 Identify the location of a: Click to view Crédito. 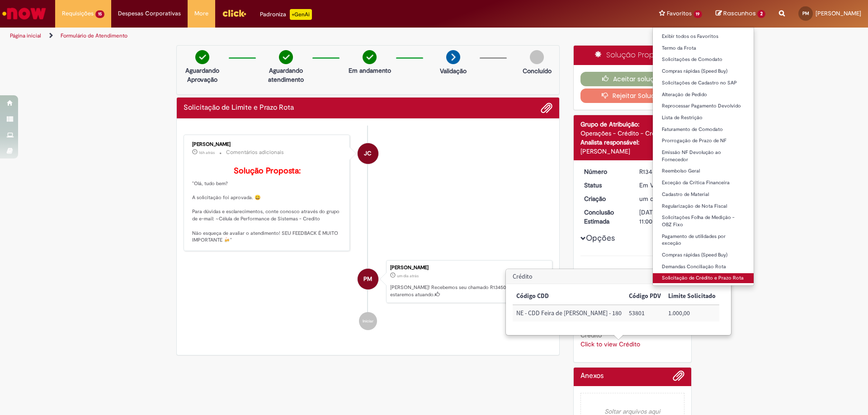
(610, 344).